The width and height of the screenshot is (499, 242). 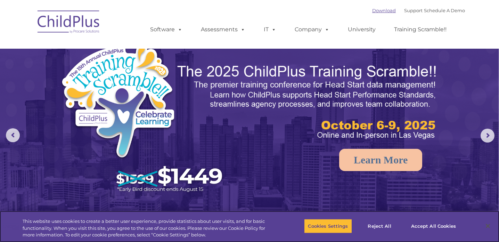 What do you see at coordinates (107, 48) in the screenshot?
I see `span: Last name` at bounding box center [107, 48].